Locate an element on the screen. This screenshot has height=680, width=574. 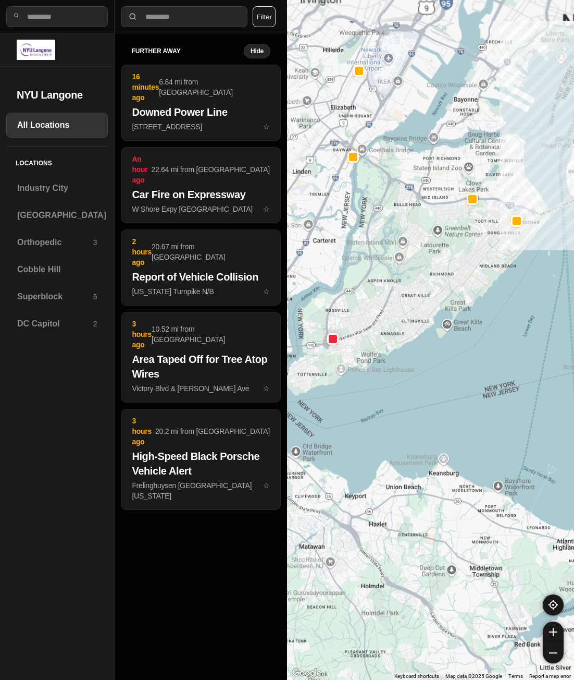
h3: Cobble Hill is located at coordinates (57, 269).